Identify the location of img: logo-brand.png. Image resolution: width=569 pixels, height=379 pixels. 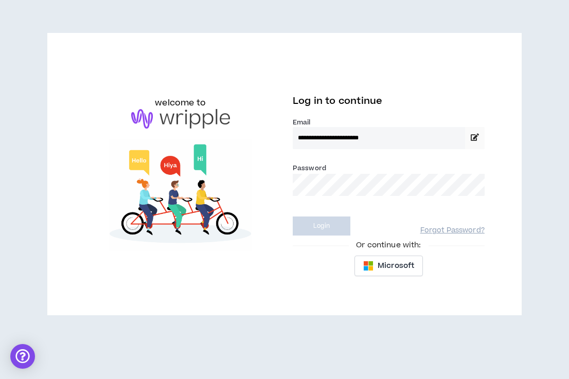
(181, 119).